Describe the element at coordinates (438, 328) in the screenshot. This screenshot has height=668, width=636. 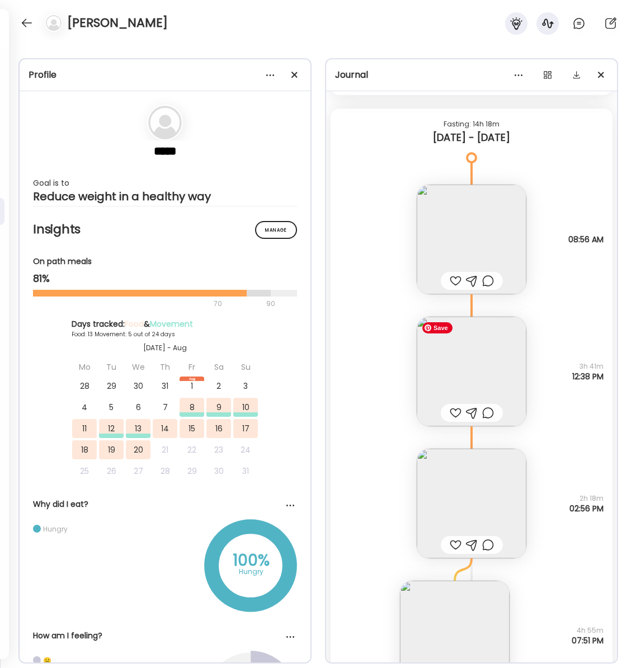
I see `span: Save` at that location.